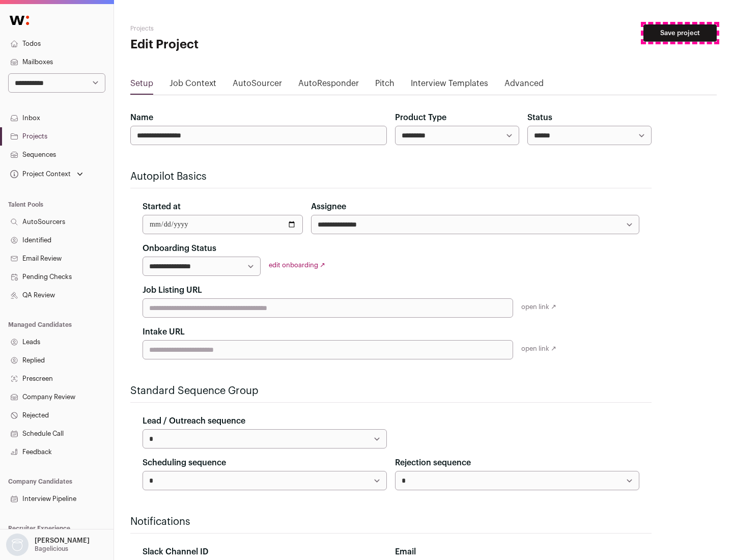 This screenshot has width=733, height=560. Describe the element at coordinates (163, 332) in the screenshot. I see `label: Intake URL` at that location.